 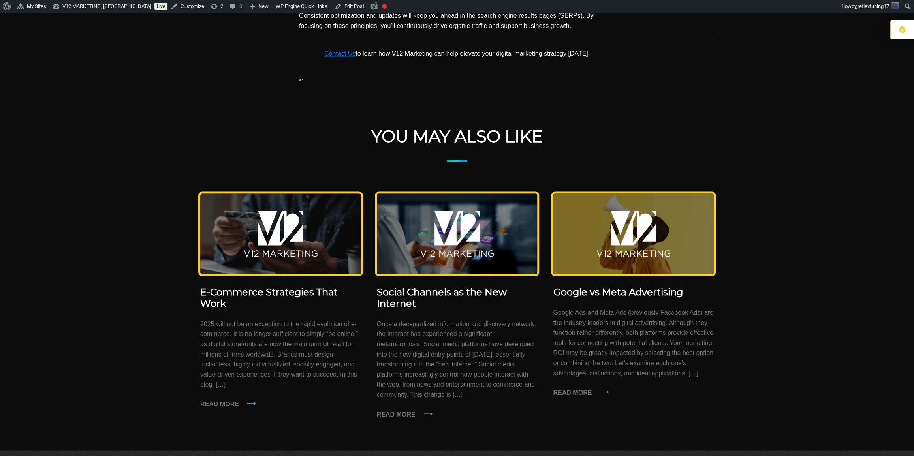 I want to click on a: Google vs Meta Advertising Google Ads and Meta Ads (previously Facebook Ads) are the industry lea..., so click(x=633, y=306).